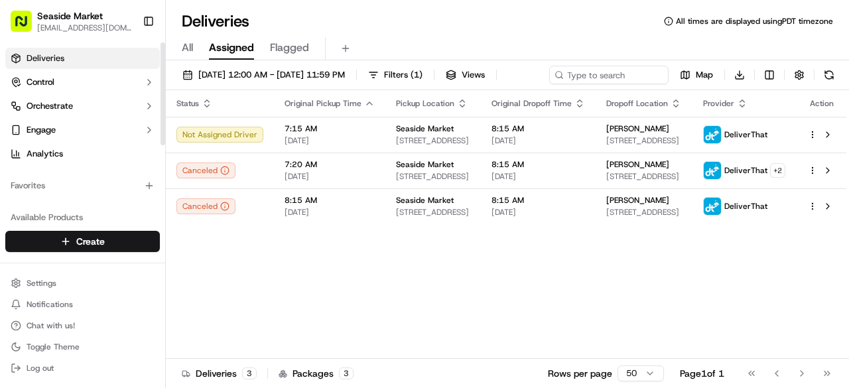 The image size is (849, 388). I want to click on div: Packages, so click(316, 373).